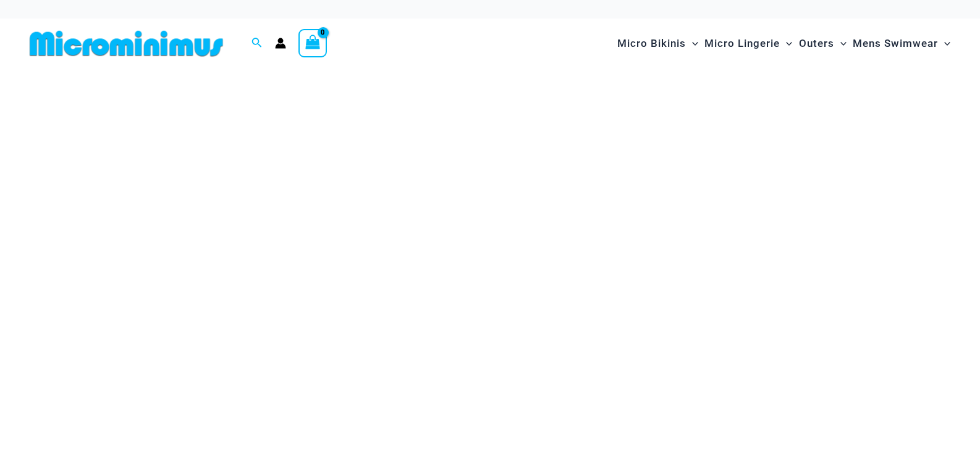  I want to click on a: Search icon link, so click(257, 43).